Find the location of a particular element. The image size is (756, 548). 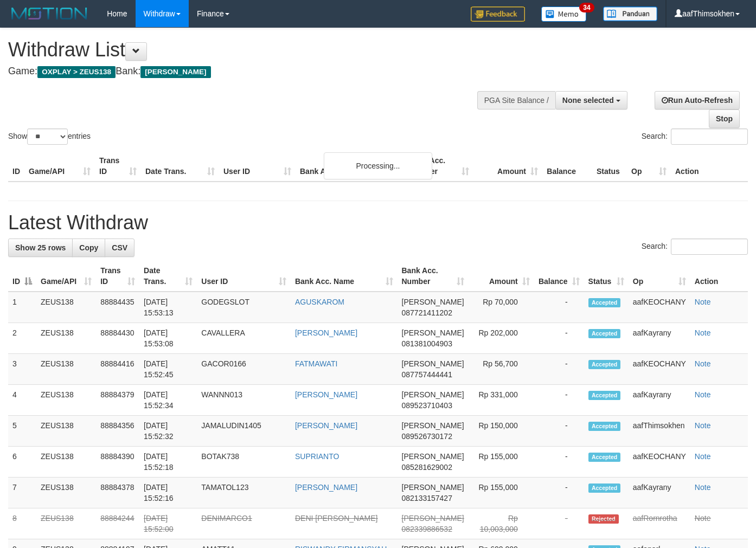

th: Game/API: activate to sort column ascending is located at coordinates (66, 276).